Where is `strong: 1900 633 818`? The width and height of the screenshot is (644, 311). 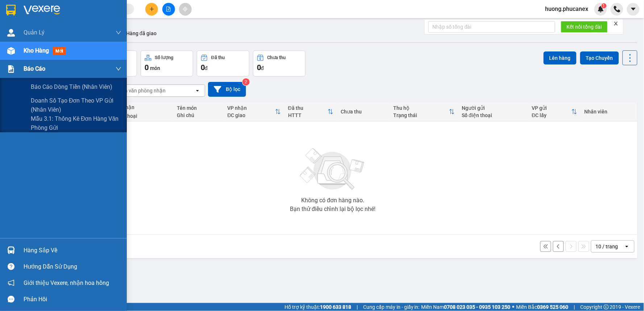 strong: 1900 633 818 is located at coordinates (336, 307).